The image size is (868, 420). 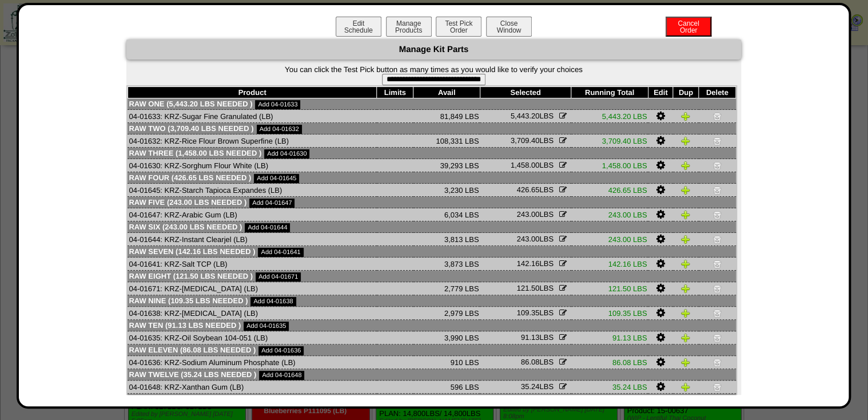 What do you see at coordinates (431, 178) in the screenshot?
I see `td: Raw Four (426.65 LBS needed )` at bounding box center [431, 178].